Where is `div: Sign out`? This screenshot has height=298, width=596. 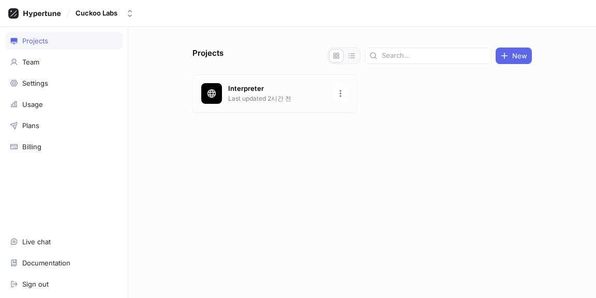 div: Sign out is located at coordinates (35, 284).